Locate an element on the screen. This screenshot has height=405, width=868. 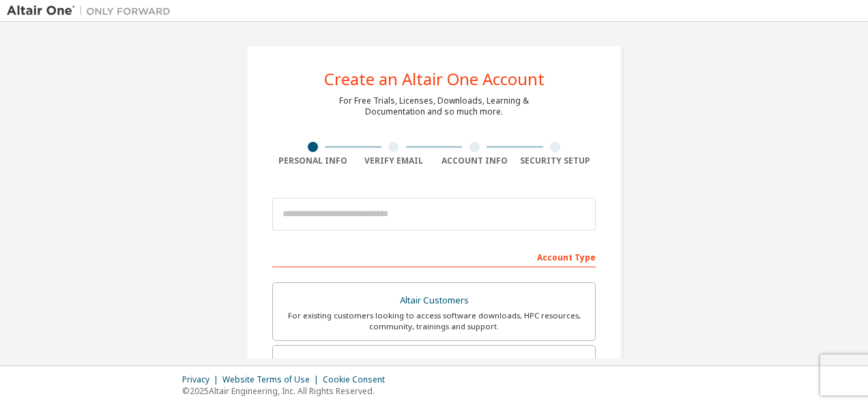
div: Account Info is located at coordinates (474, 161).